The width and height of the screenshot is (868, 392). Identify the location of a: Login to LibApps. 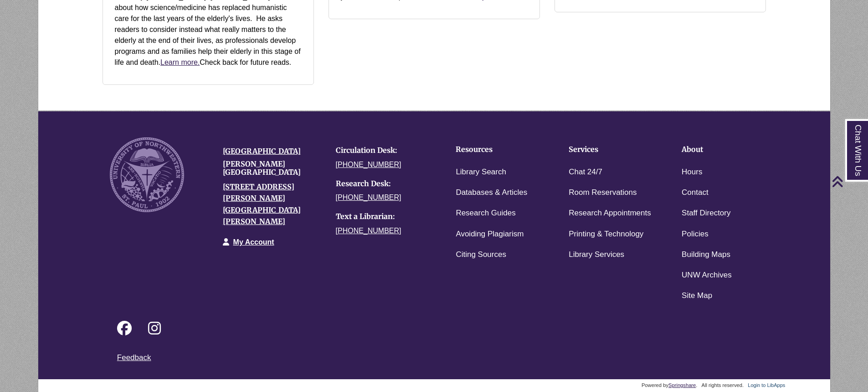
(766, 385).